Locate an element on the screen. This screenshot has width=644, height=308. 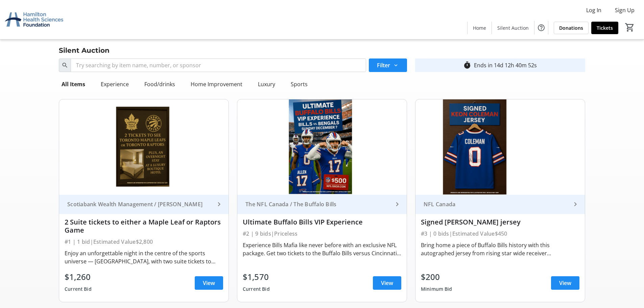
span: Sign Up is located at coordinates (625, 10).